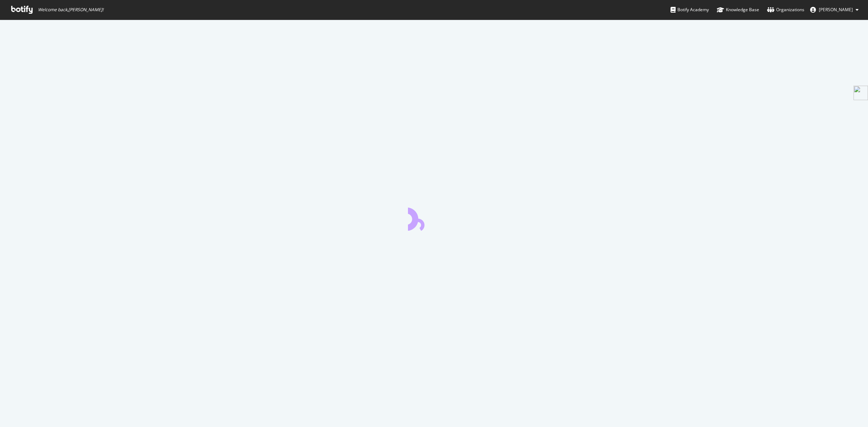 The height and width of the screenshot is (427, 868). What do you see at coordinates (836, 10) in the screenshot?
I see `span: Matthew Edgar` at bounding box center [836, 10].